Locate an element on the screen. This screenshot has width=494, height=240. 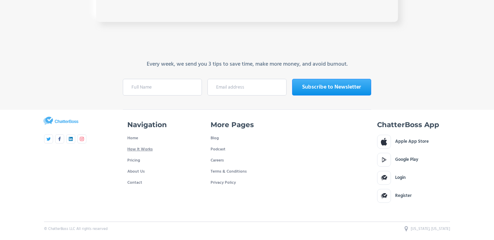
a: Blog is located at coordinates (215, 138).